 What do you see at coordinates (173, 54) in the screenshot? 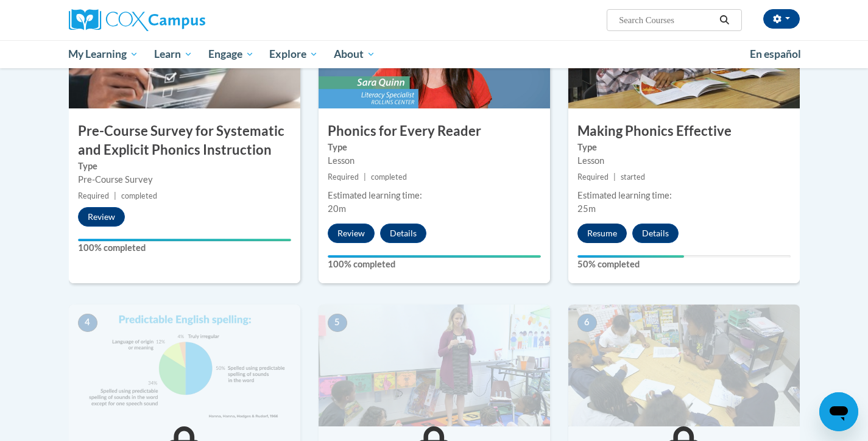
I see `span: Learn` at bounding box center [173, 54].